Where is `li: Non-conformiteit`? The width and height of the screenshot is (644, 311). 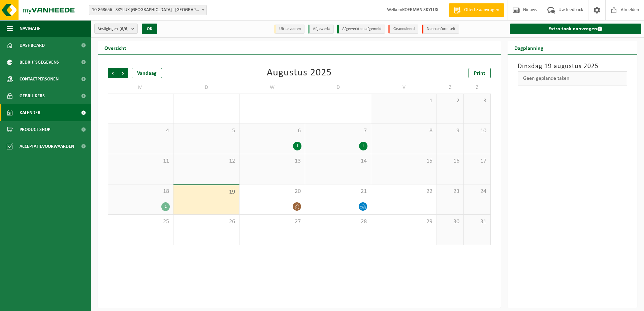 li: Non-conformiteit is located at coordinates (440, 29).